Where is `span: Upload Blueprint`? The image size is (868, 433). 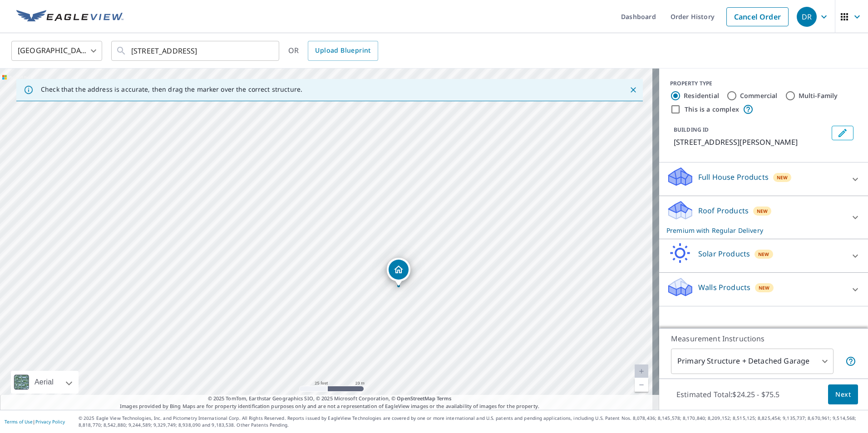 span: Upload Blueprint is located at coordinates (343, 50).